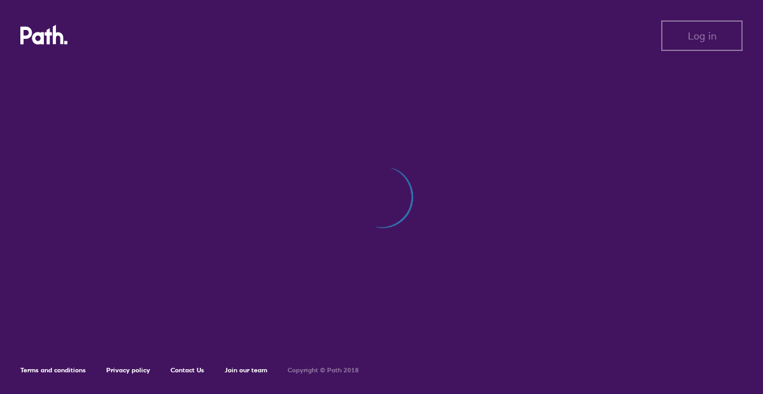 The width and height of the screenshot is (763, 394). I want to click on h6: Copyright © Path 2018, so click(323, 370).